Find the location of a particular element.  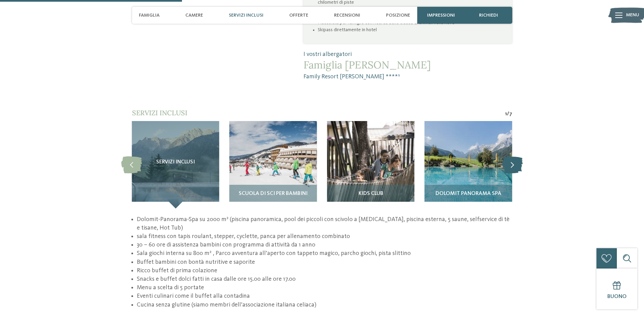

span: Kids Club is located at coordinates (371, 194).